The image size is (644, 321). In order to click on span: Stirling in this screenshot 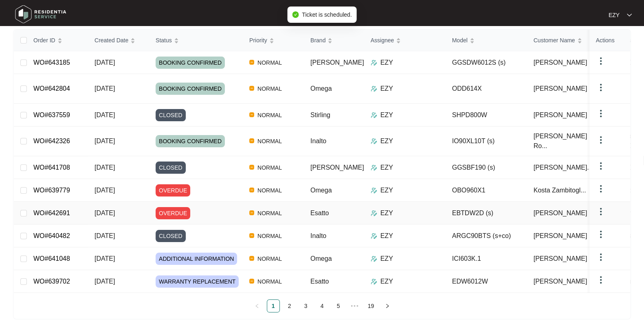, I will do `click(320, 115)`.